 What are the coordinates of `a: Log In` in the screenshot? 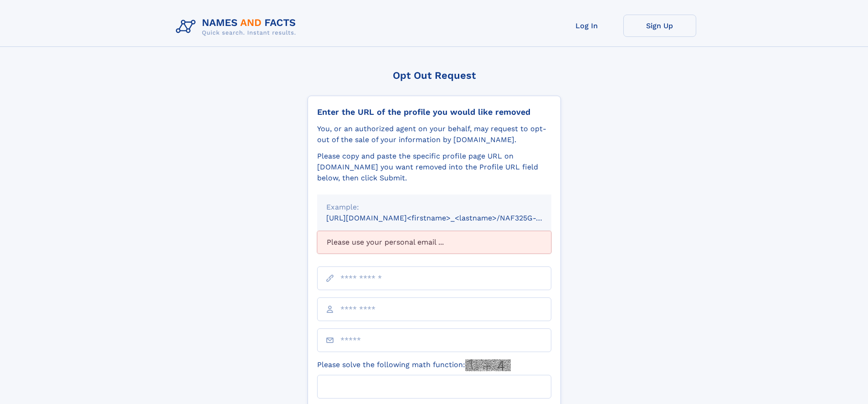 It's located at (587, 26).